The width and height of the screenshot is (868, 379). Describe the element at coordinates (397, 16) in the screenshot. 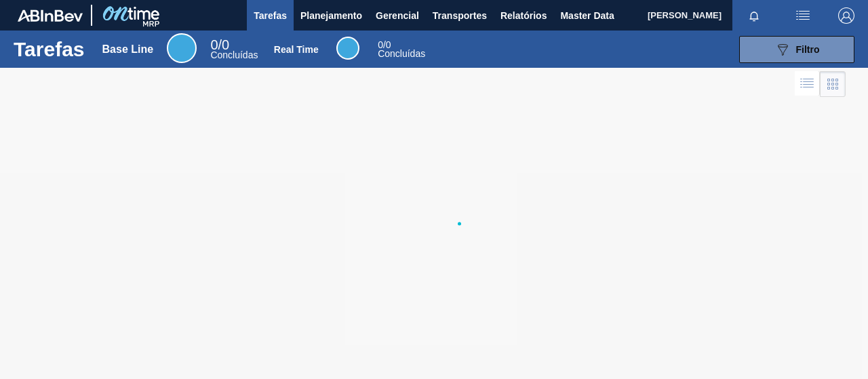

I see `span: Gerencial` at that location.